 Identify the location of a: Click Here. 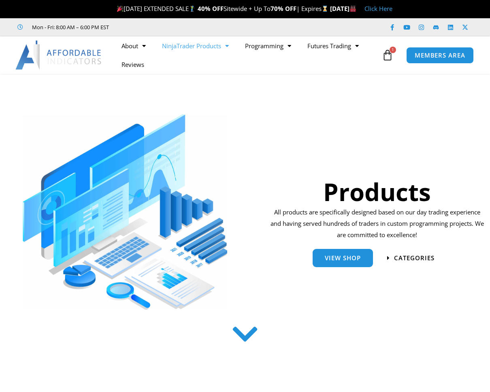
(378, 9).